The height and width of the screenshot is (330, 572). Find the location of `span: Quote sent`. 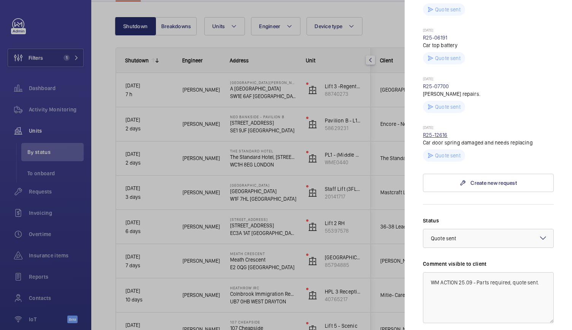

span: Quote sent is located at coordinates (443, 238).